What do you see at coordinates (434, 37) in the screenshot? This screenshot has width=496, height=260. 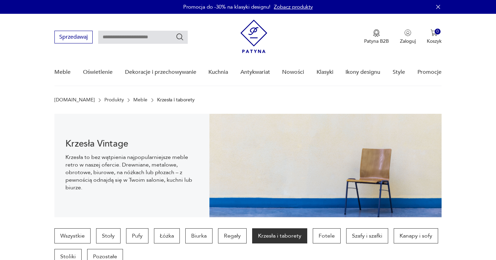 I see `button: 0Koszyk` at bounding box center [434, 37].